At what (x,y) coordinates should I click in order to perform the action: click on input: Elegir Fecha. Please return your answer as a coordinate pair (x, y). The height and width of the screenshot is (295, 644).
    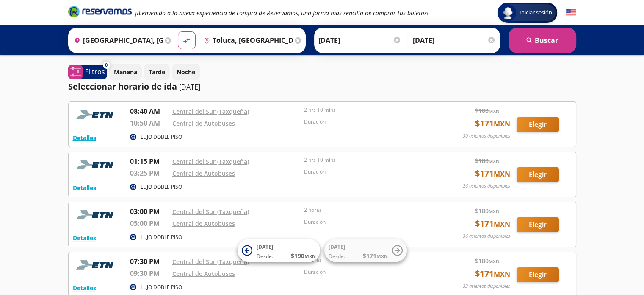
    Looking at the image, I should click on (360, 40).